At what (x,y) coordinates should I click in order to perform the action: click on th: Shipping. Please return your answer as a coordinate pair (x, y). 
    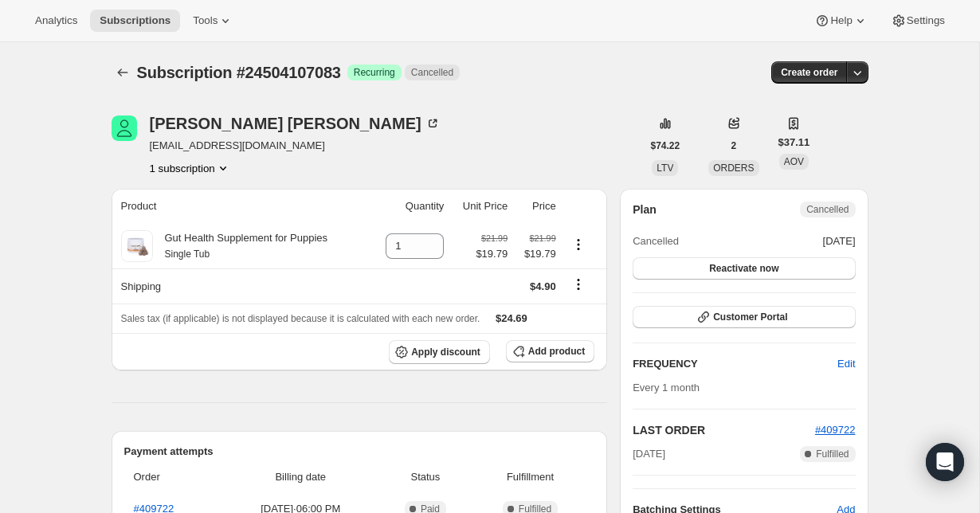
    Looking at the image, I should click on (240, 286).